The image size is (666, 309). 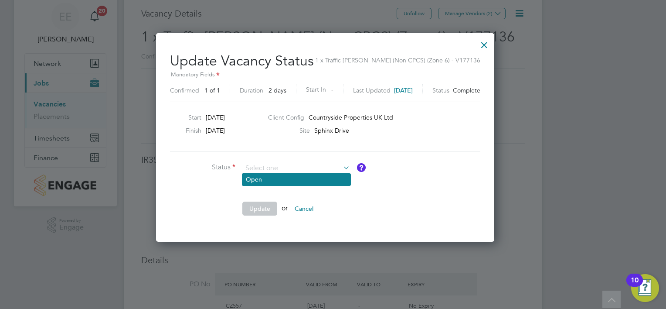 What do you see at coordinates (332, 130) in the screenshot?
I see `span: Sphinx Drive` at bounding box center [332, 130].